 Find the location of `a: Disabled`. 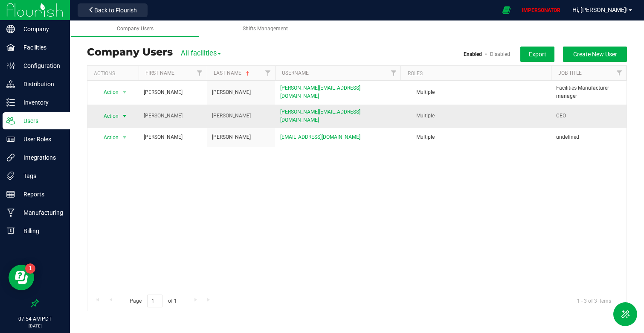

a: Disabled is located at coordinates (500, 54).